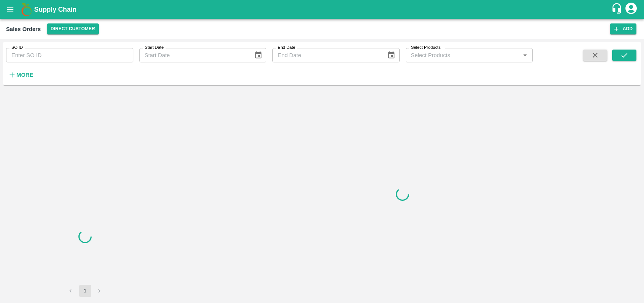 The height and width of the screenshot is (303, 644). Describe the element at coordinates (623, 29) in the screenshot. I see `button: Add` at that location.